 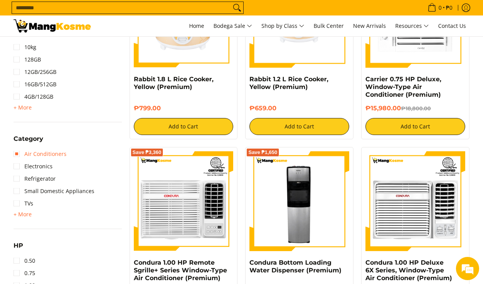 What do you see at coordinates (416, 108) in the screenshot?
I see `del: ₱18,800.00` at bounding box center [416, 108].